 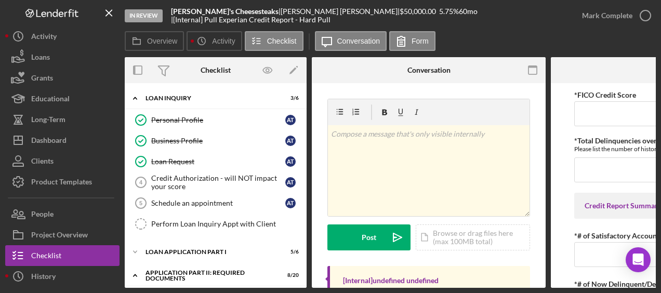 What do you see at coordinates (289, 252) in the screenshot?
I see `div: 5 / 6` at bounding box center [289, 252].